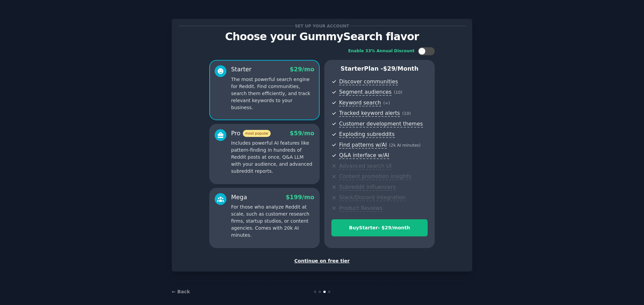 This screenshot has width=644, height=305. I want to click on span: most popular, so click(257, 133).